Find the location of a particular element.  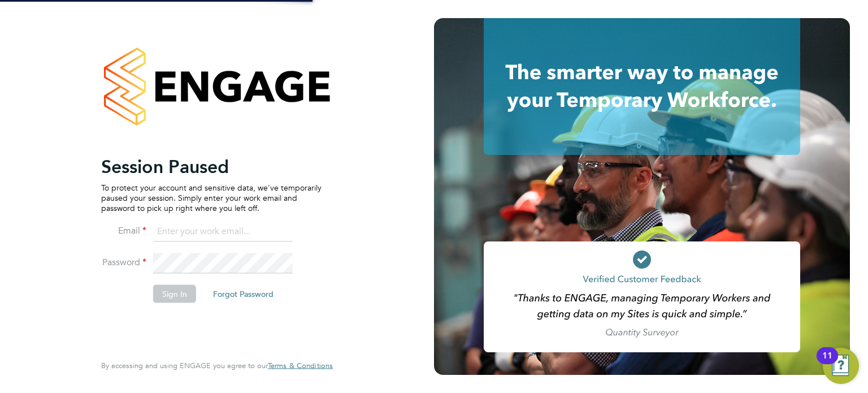

span: By accessing and using ENGAGE you agree to our is located at coordinates (217, 366).